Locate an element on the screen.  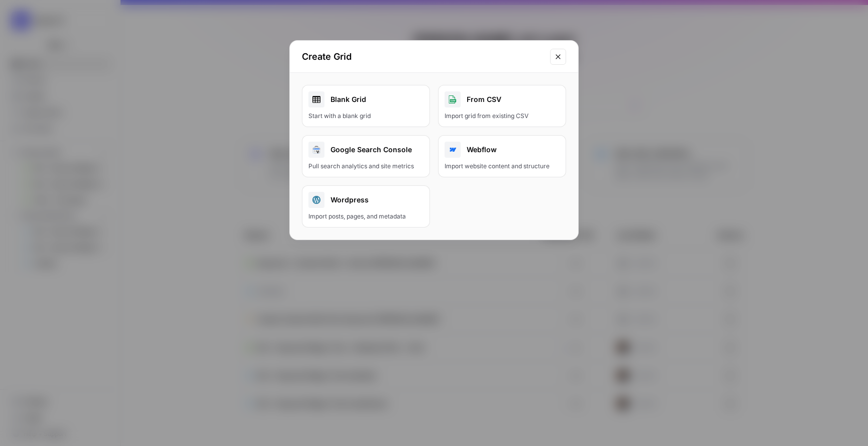
div: Import posts, pages, and metadata is located at coordinates (365, 217).